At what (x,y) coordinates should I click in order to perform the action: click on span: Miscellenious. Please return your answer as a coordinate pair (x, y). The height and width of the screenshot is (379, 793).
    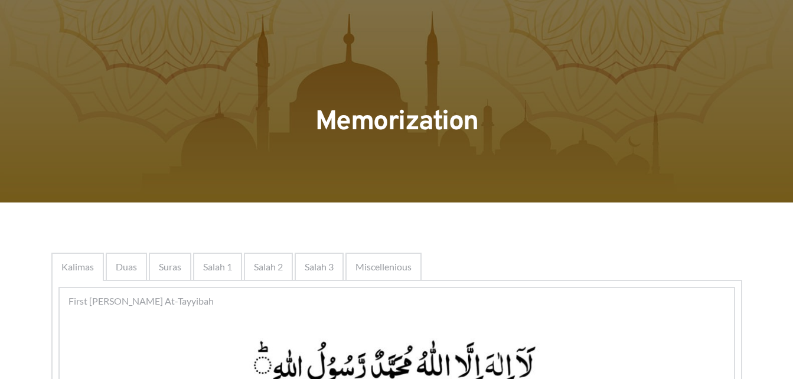
    Looking at the image, I should click on (383, 267).